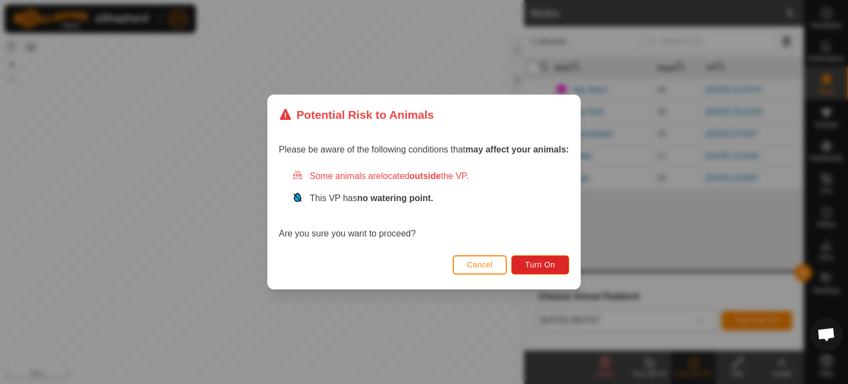 Image resolution: width=848 pixels, height=384 pixels. I want to click on div: Potential Risk to Animals, so click(356, 114).